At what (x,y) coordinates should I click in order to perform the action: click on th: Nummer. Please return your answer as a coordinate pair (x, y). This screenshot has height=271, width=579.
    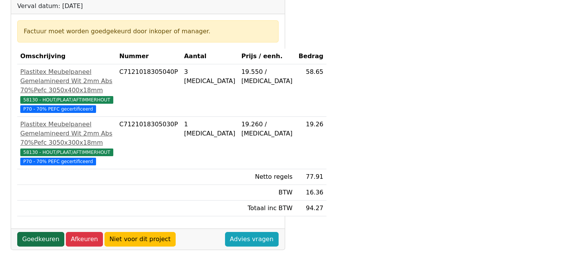
    Looking at the image, I should click on (149, 56).